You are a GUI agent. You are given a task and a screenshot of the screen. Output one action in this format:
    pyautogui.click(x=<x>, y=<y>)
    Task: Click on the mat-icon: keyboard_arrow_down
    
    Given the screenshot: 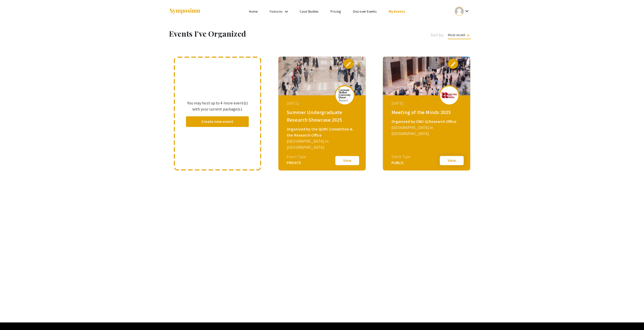 What is the action you would take?
    pyautogui.click(x=468, y=36)
    